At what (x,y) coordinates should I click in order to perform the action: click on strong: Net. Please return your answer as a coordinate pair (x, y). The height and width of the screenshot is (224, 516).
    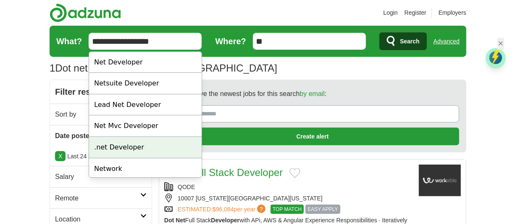
    Looking at the image, I should click on (180, 220).